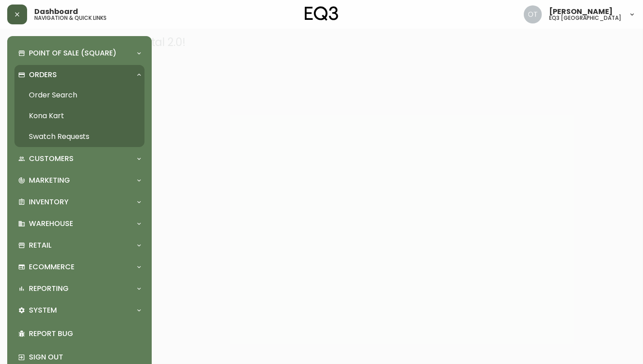  What do you see at coordinates (40, 246) in the screenshot?
I see `p: Retail` at bounding box center [40, 246].